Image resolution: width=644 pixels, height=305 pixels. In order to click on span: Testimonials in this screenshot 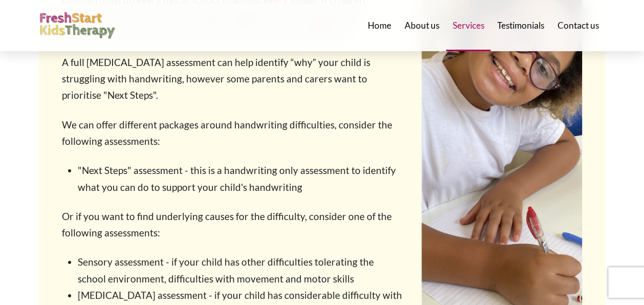, I will do `click(521, 25)`.